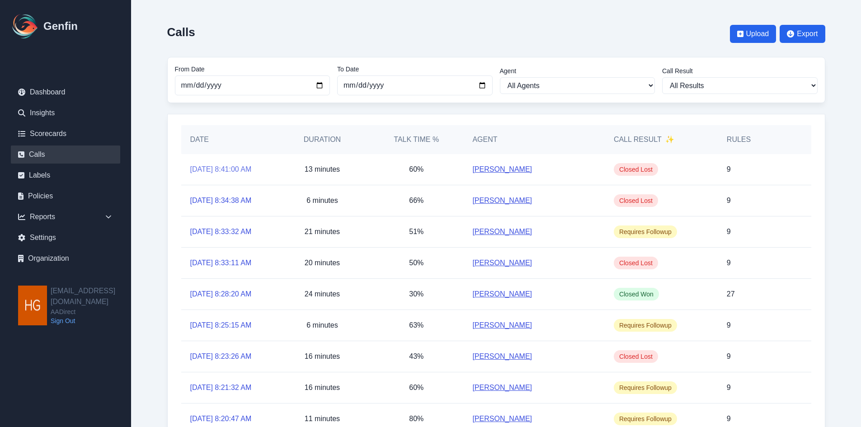 The height and width of the screenshot is (427, 861). Describe the element at coordinates (65, 92) in the screenshot. I see `a: Dashboard` at that location.